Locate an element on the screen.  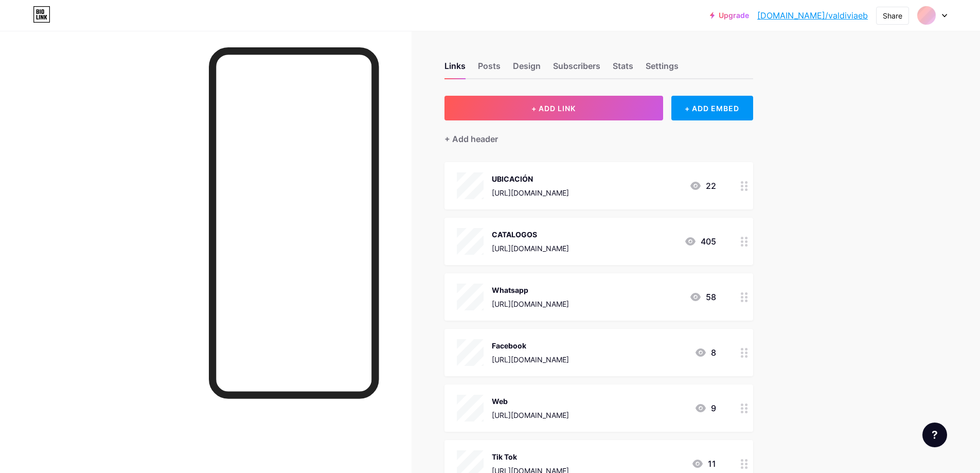
div: Share is located at coordinates (893, 16).